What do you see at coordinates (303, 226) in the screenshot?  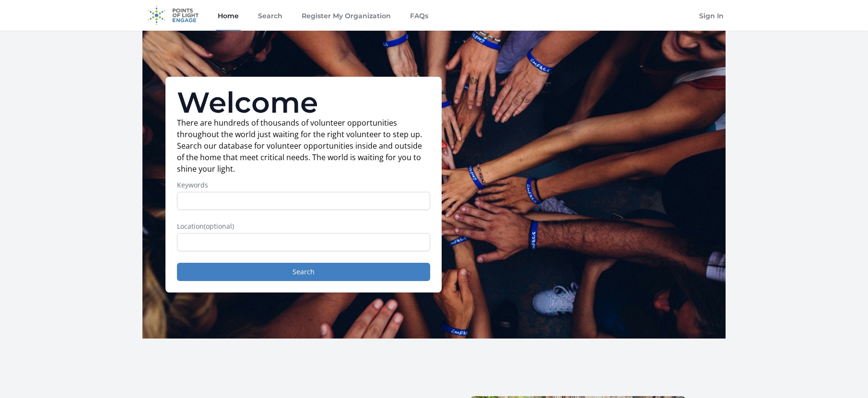 I see `label: Location` at bounding box center [303, 226].